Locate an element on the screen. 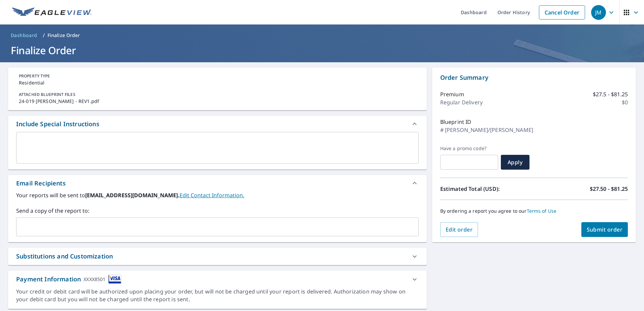 The height and width of the screenshot is (311, 644). p: ATTACHED BLUEPRINT FILES is located at coordinates (217, 95).